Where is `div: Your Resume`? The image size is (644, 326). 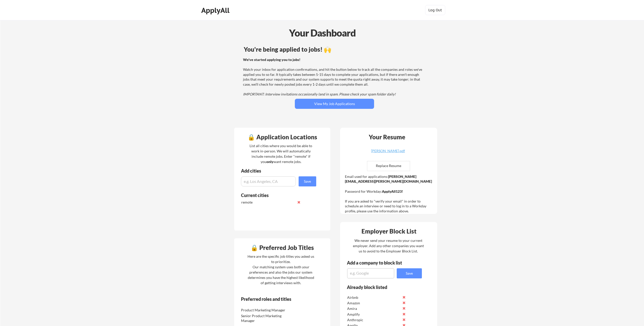
div: Your Resume is located at coordinates (387, 137).